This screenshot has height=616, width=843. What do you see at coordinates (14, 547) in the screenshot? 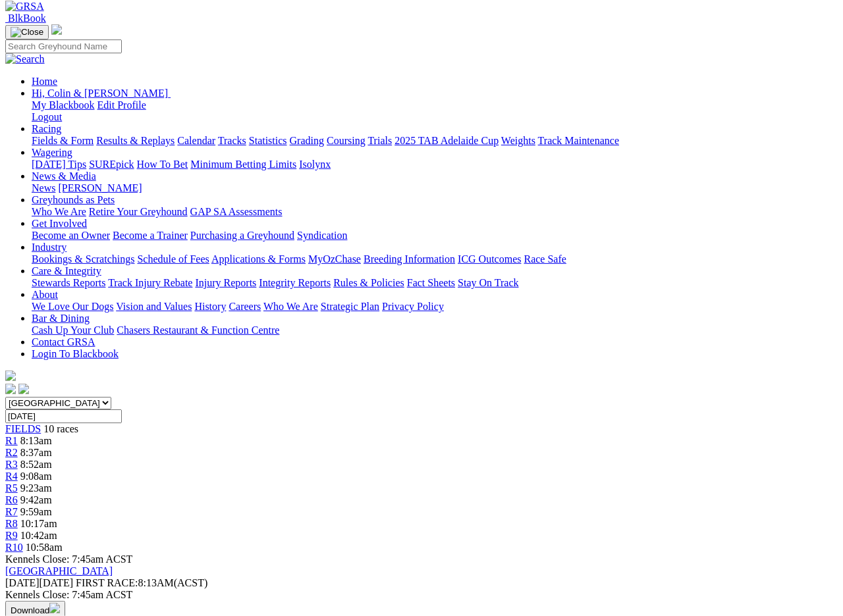
I see `a: R10` at bounding box center [14, 547].